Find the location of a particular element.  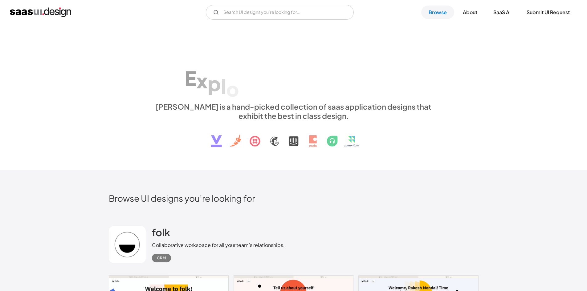

a: Submit UI Request is located at coordinates (548, 12).